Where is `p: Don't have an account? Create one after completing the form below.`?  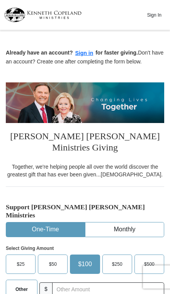 p: Don't have an account? Create one after completing the form below. is located at coordinates (85, 57).